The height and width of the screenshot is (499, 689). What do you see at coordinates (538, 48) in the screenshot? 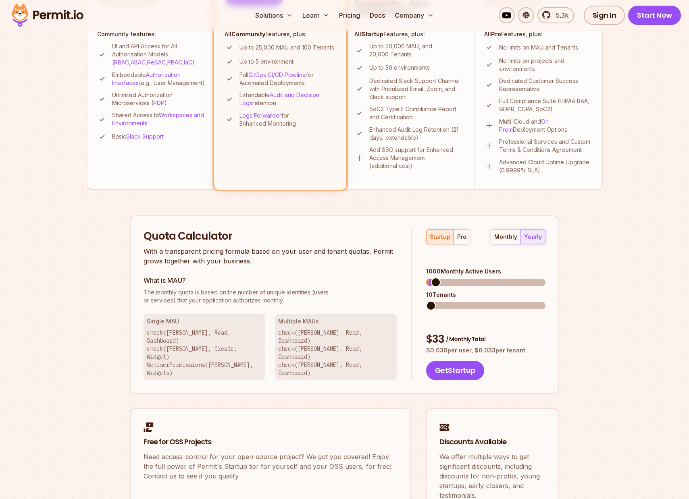
I see `p: No limits on MAU and Tenants` at bounding box center [538, 48].